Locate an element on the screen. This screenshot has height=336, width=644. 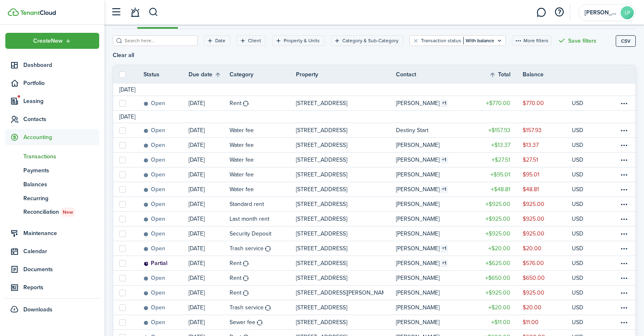
button: Open menu is located at coordinates (52, 41).